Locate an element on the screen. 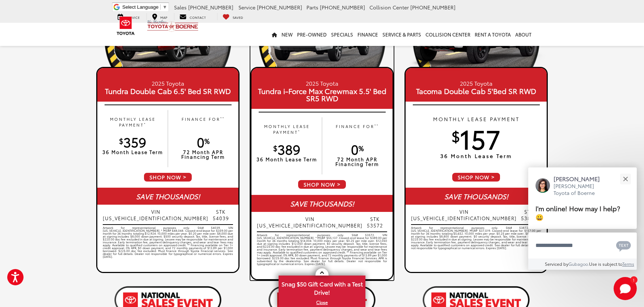 The height and width of the screenshot is (307, 644). a: Select Language​ is located at coordinates (145, 7).